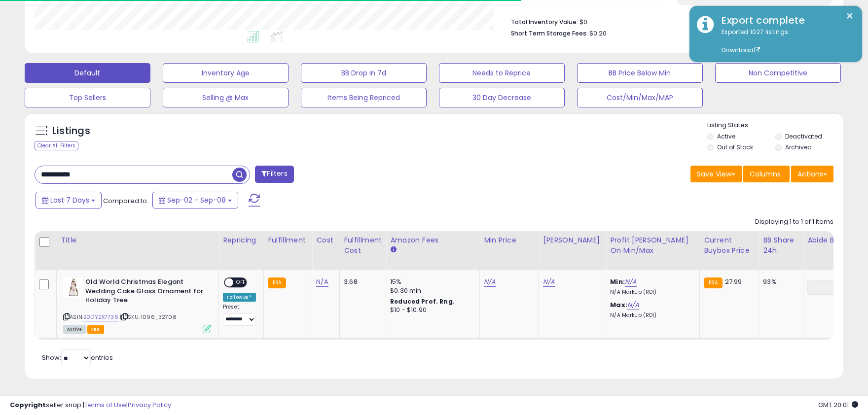 The width and height of the screenshot is (868, 415). Describe the element at coordinates (784, 41) in the screenshot. I see `div: Exported 1027 listings.` at that location.